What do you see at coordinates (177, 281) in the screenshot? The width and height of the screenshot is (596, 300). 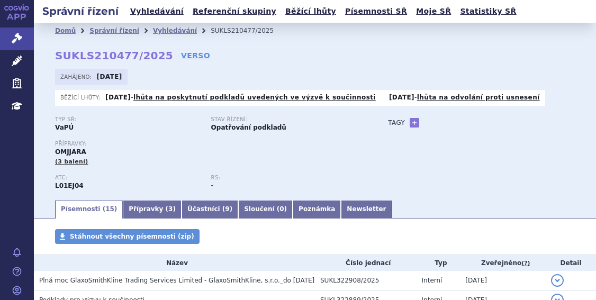 I see `span: Plná moc GlaxoSmithKline Trading Services Limited - GlaxoSmithKline, s.r.o._do 28.5.2026` at bounding box center [177, 281].